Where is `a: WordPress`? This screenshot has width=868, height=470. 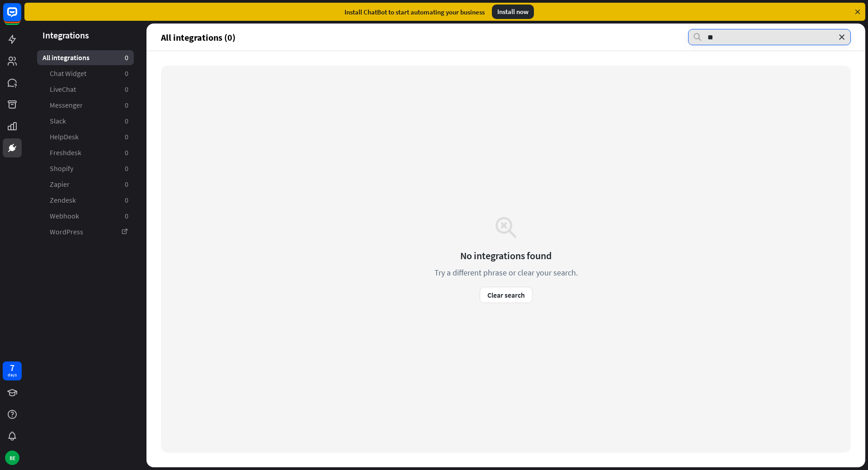
a: WordPress is located at coordinates (86, 232).